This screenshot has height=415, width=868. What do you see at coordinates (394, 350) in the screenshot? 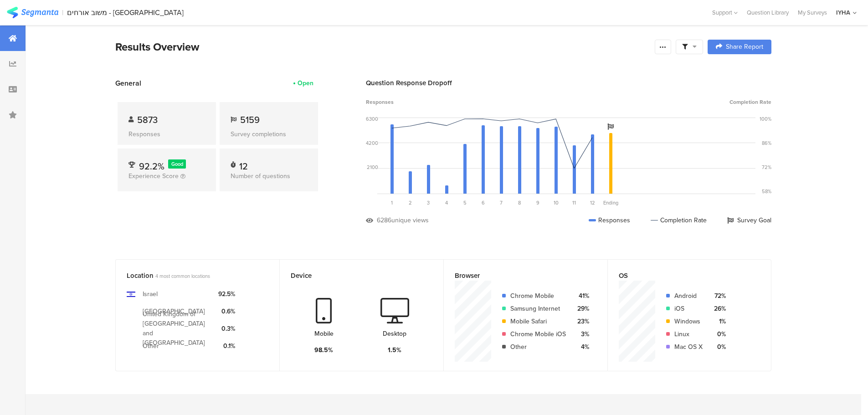
I see `div: 1.5%` at bounding box center [394, 350].